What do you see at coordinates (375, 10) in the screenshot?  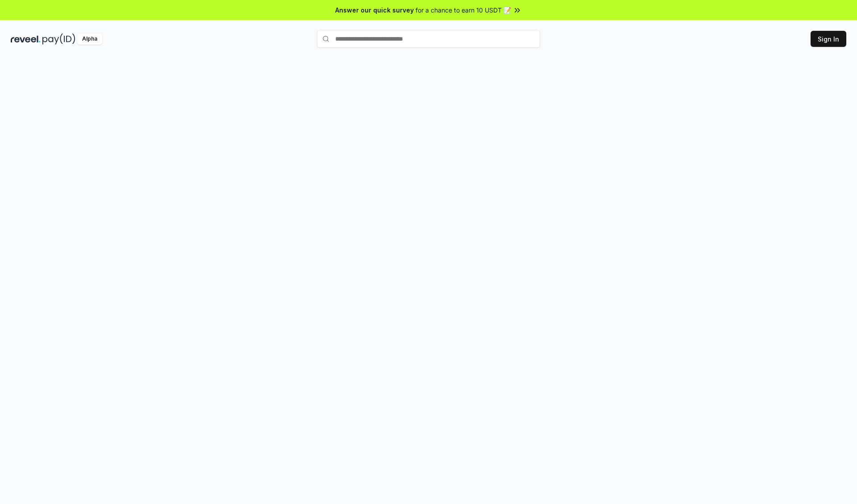 I see `span: Answer our quick survey` at bounding box center [375, 10].